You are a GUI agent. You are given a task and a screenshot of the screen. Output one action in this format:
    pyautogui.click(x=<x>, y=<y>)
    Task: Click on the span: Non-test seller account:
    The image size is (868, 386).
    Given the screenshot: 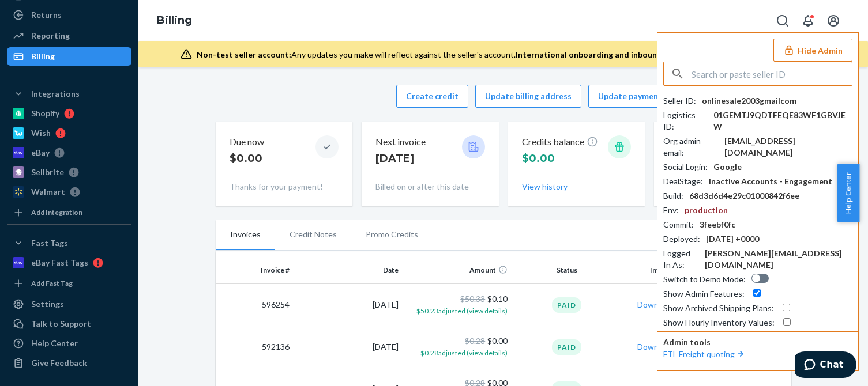 What is the action you would take?
    pyautogui.click(x=244, y=54)
    